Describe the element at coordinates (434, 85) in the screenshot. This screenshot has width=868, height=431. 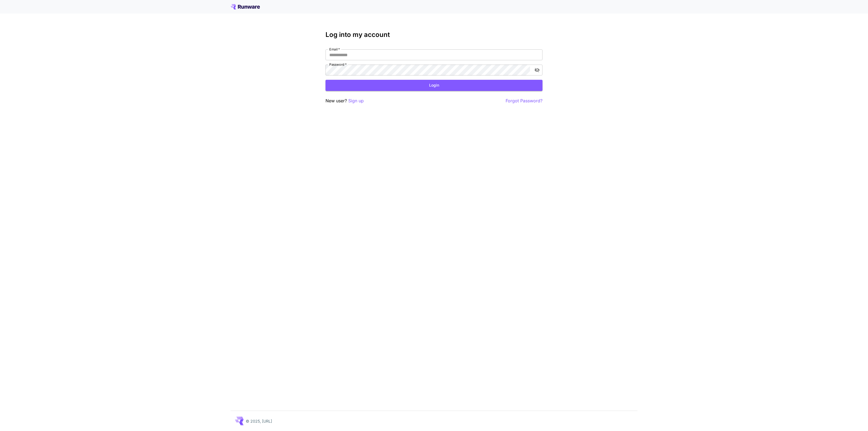
I see `button: Login` at that location.